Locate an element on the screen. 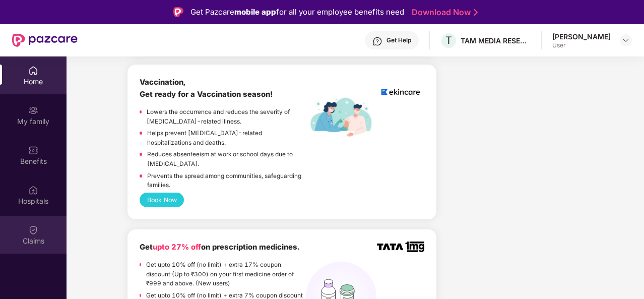 The width and height of the screenshot is (644, 299). b: Vaccination, Get ready for a Vaccination season! is located at coordinates (206, 88).